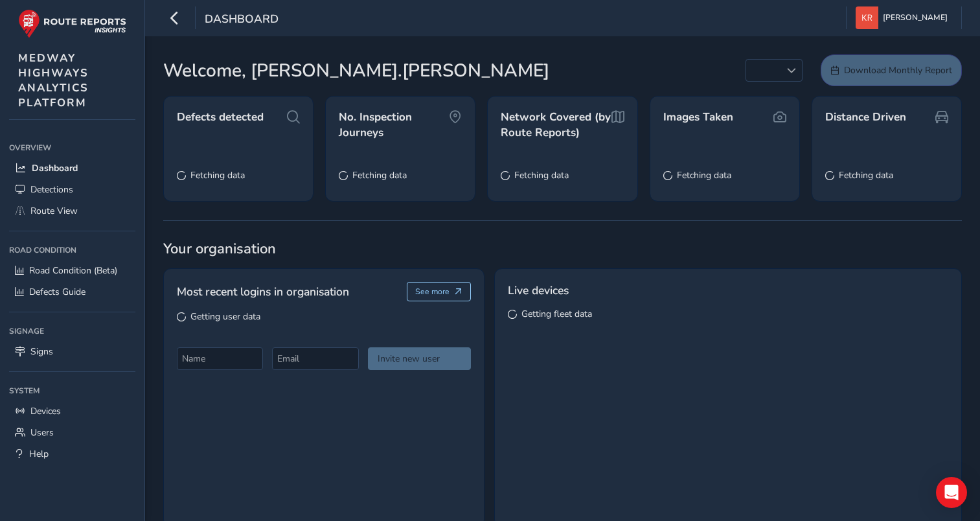 This screenshot has height=521, width=980. What do you see at coordinates (698, 117) in the screenshot?
I see `span: Images Taken` at bounding box center [698, 117].